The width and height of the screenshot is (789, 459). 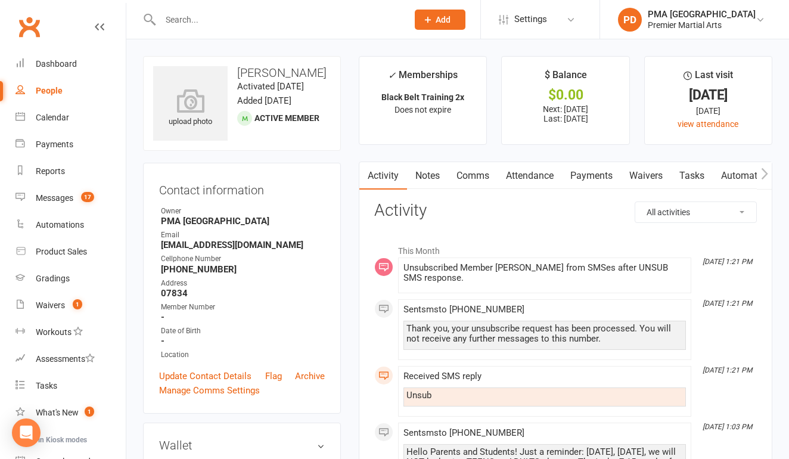 I want to click on div: Memberships, so click(x=422, y=78).